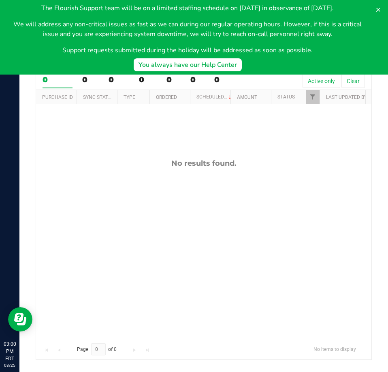 This screenshot has height=372, width=388. I want to click on div: You always have our Help Center, so click(188, 65).